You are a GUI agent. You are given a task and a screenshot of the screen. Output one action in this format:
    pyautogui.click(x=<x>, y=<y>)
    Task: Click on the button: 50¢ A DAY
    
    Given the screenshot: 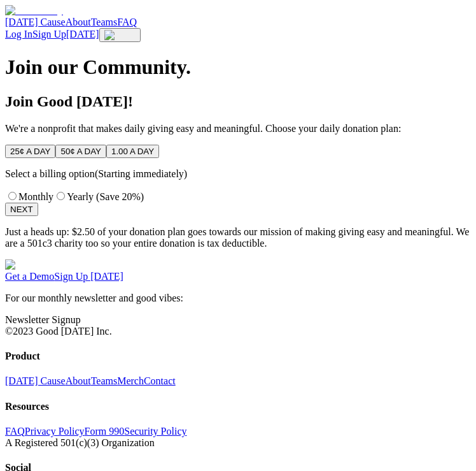 What is the action you would take?
    pyautogui.click(x=80, y=151)
    